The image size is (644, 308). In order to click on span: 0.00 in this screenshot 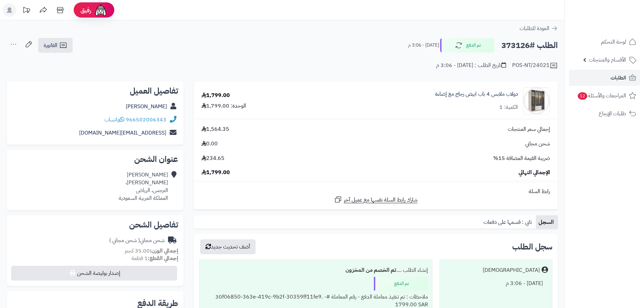, I will do `click(210, 144)`.